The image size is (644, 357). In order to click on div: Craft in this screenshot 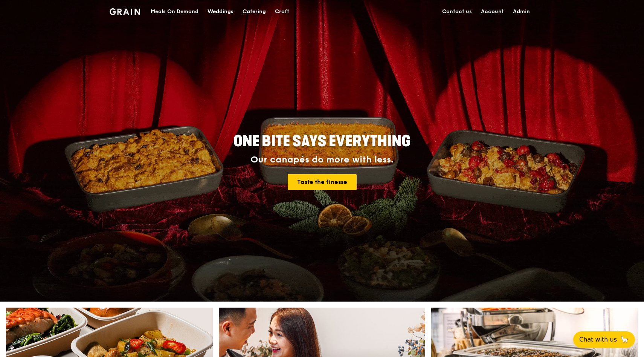, I will do `click(282, 12)`.